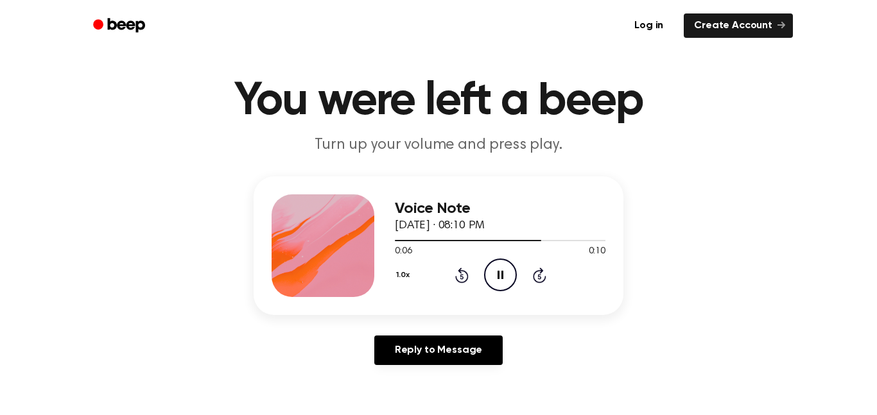 The image size is (877, 415). What do you see at coordinates (738, 26) in the screenshot?
I see `a: Create Account` at bounding box center [738, 26].